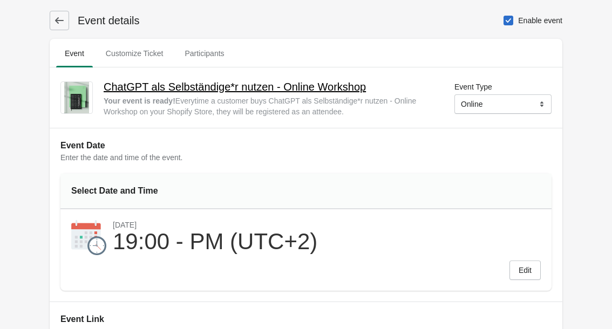 Image resolution: width=612 pixels, height=329 pixels. What do you see at coordinates (540, 20) in the screenshot?
I see `span: Enable event` at bounding box center [540, 20].